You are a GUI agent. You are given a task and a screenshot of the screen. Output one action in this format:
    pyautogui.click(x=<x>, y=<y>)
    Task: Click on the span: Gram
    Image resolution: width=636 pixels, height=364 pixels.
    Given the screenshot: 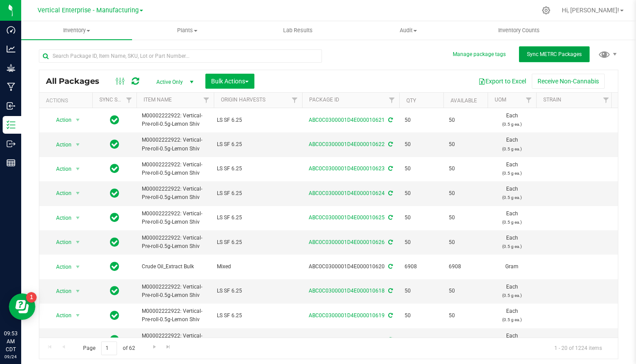 What is the action you would take?
    pyautogui.click(x=512, y=266)
    